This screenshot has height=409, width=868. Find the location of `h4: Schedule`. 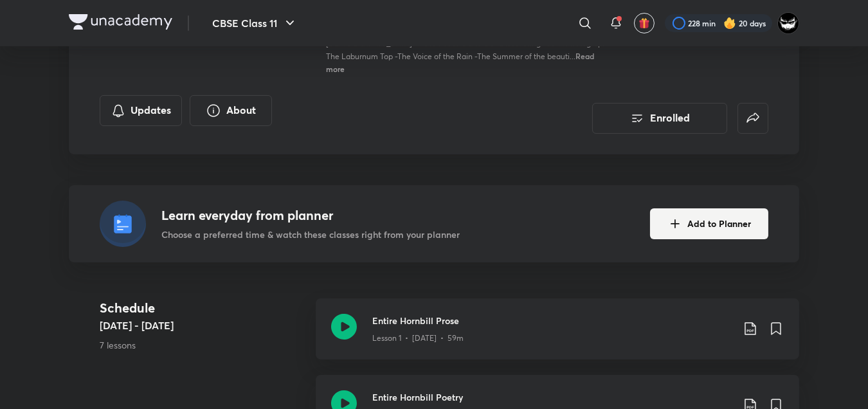

h4: Schedule is located at coordinates (203, 308).